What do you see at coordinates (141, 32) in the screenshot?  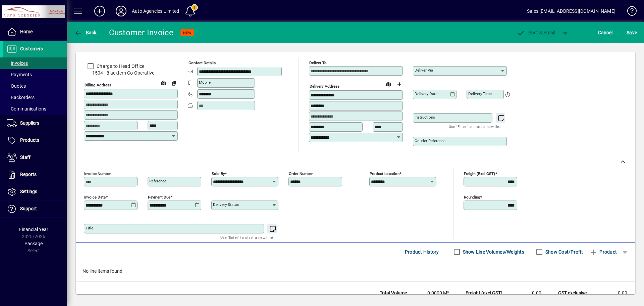 I see `div: Customer Invoice` at bounding box center [141, 32].